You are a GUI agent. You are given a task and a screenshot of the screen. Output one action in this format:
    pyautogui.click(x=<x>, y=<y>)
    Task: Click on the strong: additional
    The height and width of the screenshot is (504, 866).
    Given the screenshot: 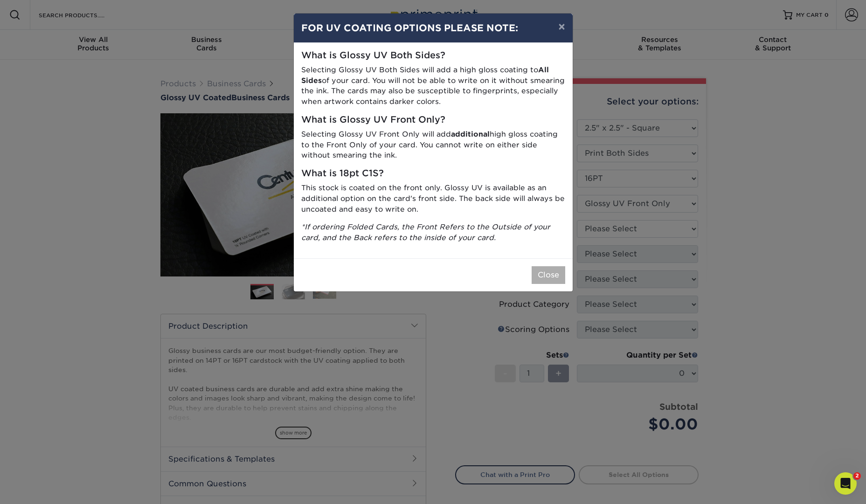 What is the action you would take?
    pyautogui.click(x=471, y=134)
    